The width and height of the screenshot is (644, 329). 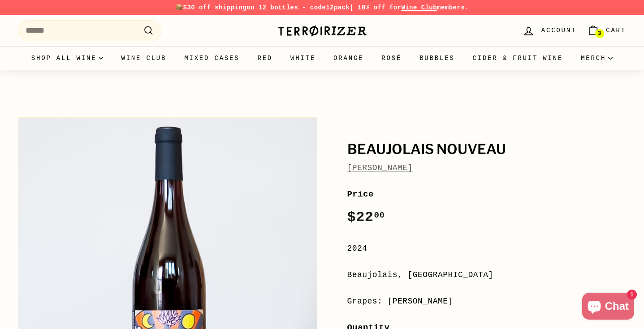 What do you see at coordinates (391, 58) in the screenshot?
I see `a: Rosé` at bounding box center [391, 58].